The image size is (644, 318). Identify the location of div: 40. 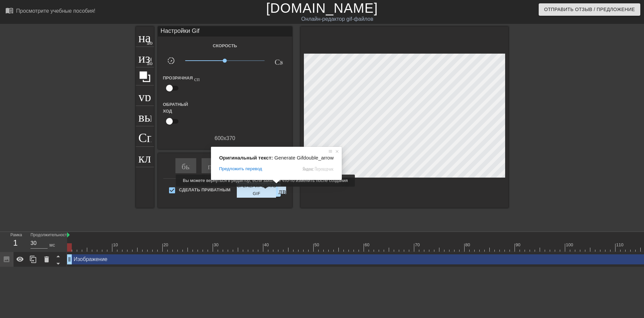
(267, 245).